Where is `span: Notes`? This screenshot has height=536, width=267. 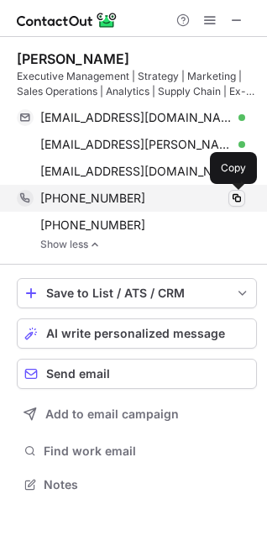
span: Notes is located at coordinates (147, 484).